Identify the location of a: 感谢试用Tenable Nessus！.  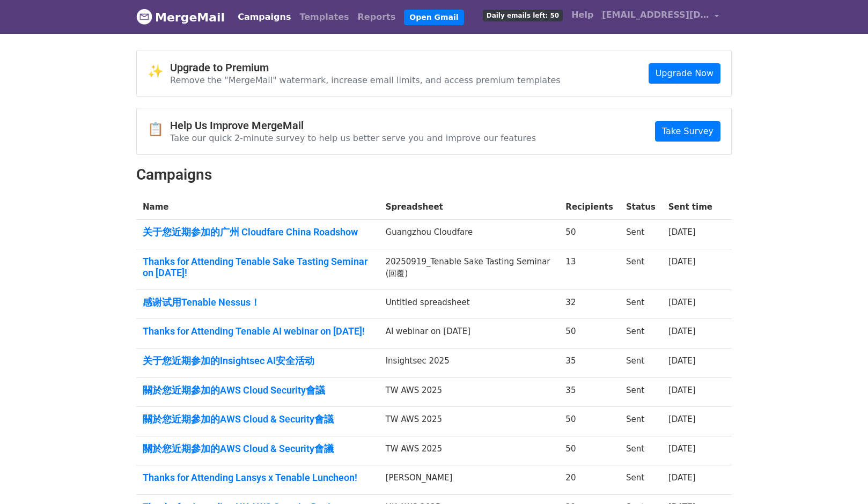
(258, 303).